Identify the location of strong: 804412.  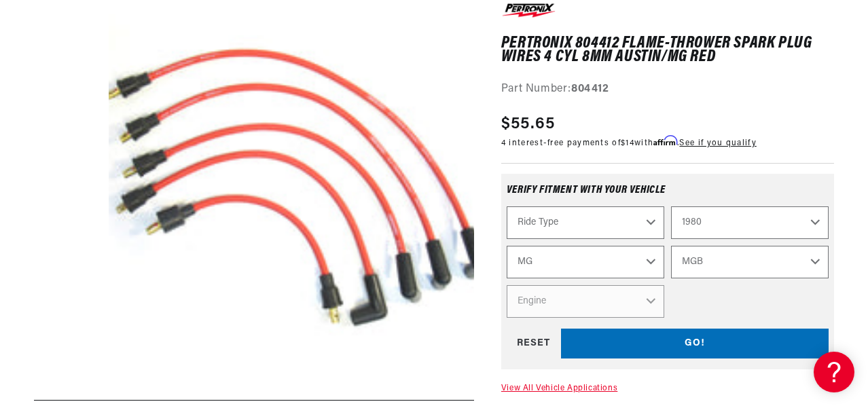
(590, 89).